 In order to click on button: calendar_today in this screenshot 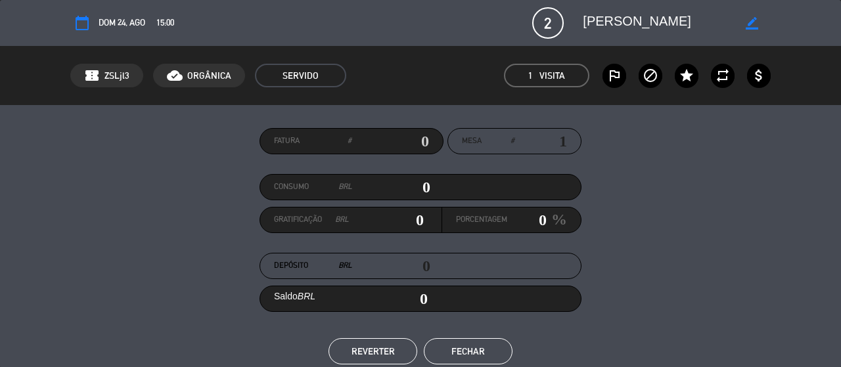, I will do `click(82, 23)`.